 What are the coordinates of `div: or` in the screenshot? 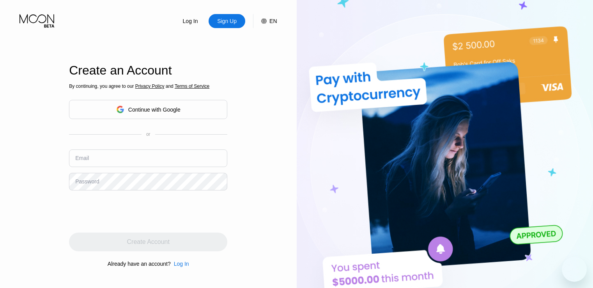 It's located at (148, 134).